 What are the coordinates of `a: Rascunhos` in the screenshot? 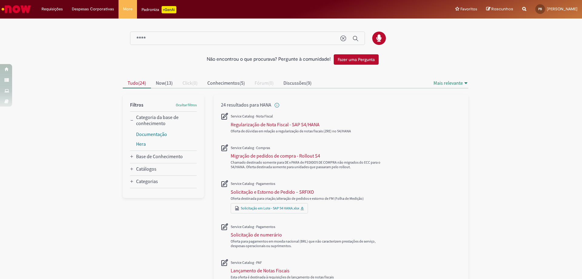 It's located at (499, 9).